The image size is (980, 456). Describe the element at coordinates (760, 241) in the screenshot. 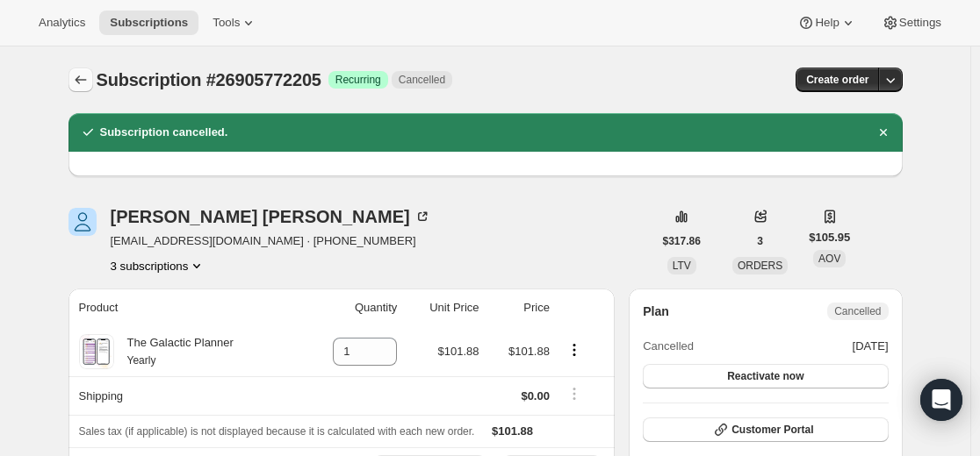

I see `span: 3` at that location.